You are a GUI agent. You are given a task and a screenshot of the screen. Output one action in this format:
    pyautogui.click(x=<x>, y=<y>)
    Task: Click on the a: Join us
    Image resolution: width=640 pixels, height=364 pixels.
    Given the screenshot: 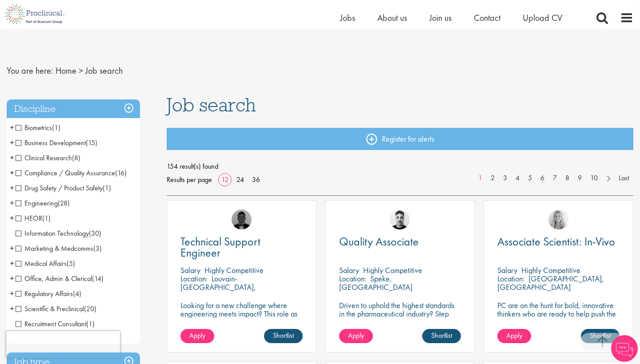 What is the action you would take?
    pyautogui.click(x=441, y=18)
    